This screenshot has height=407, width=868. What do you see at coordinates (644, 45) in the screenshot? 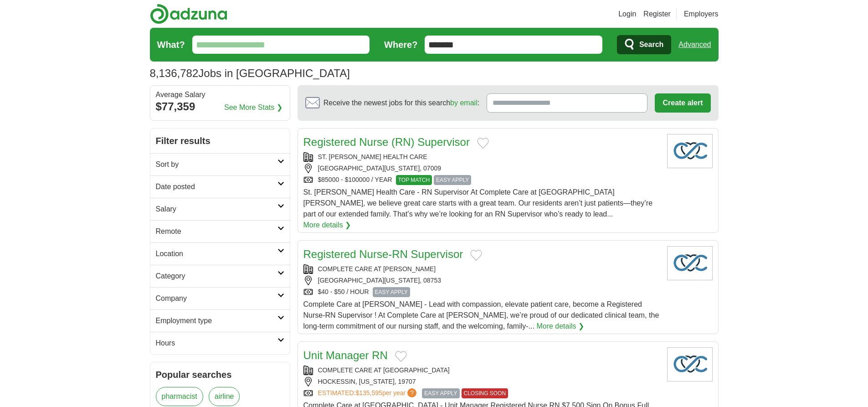
I see `button: Search` at bounding box center [644, 45].